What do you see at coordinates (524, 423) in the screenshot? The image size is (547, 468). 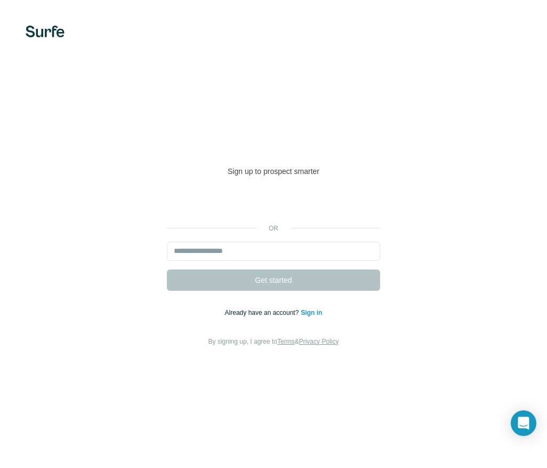 I see `div: Open Intercom Messenger` at bounding box center [524, 423].